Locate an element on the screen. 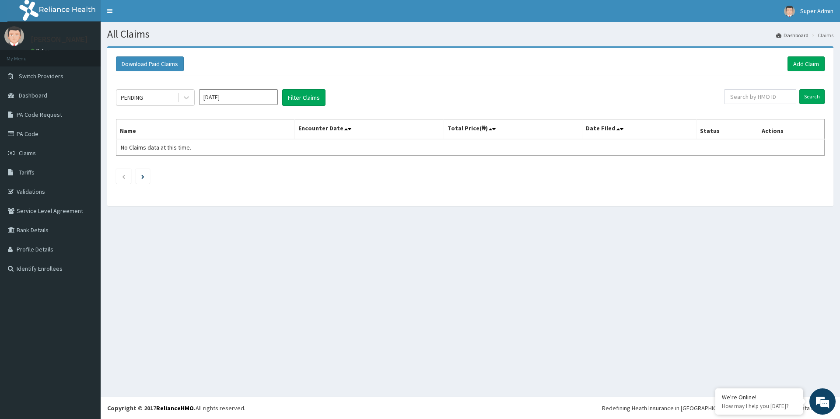  th: Status is located at coordinates (727, 129).